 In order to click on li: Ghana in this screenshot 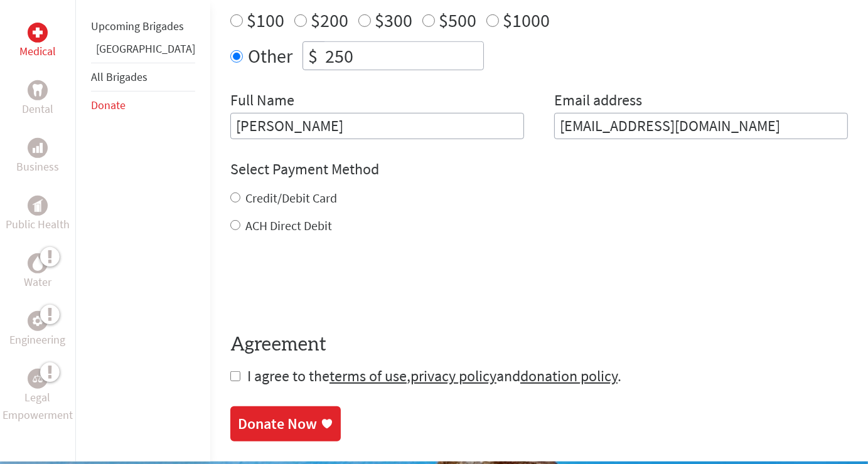, I will do `click(143, 51)`.